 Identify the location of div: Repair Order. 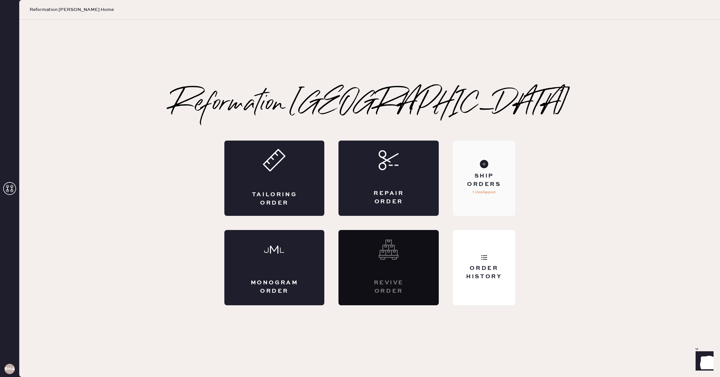
(389, 197).